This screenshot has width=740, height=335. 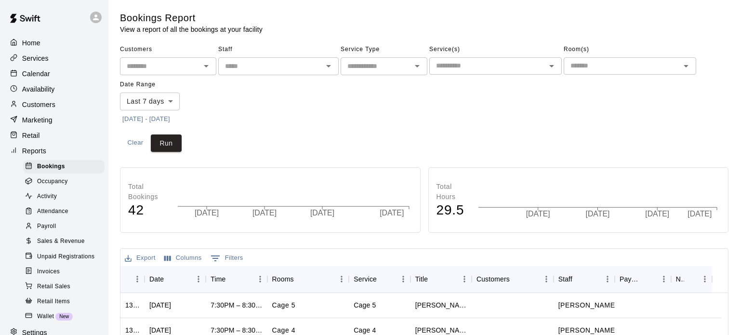 I want to click on p: Calendar, so click(x=36, y=74).